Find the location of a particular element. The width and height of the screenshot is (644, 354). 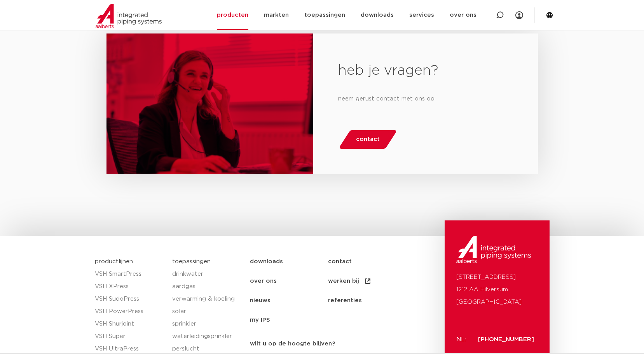

p: NL: is located at coordinates (463, 339).